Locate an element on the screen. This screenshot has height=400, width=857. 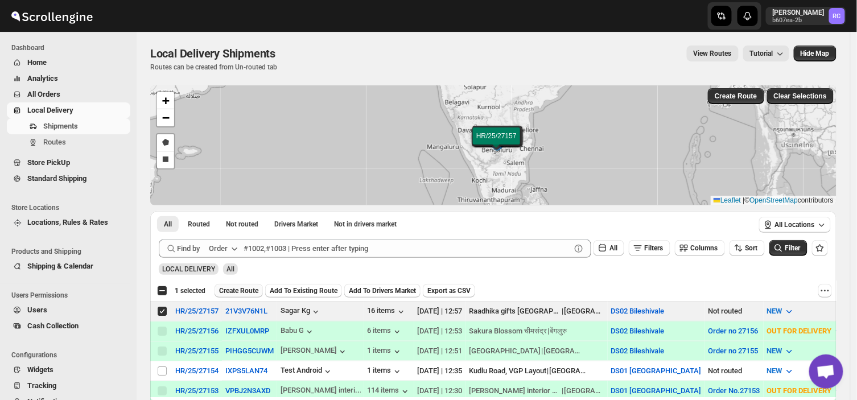
button: Order no 27156 is located at coordinates (734, 331).